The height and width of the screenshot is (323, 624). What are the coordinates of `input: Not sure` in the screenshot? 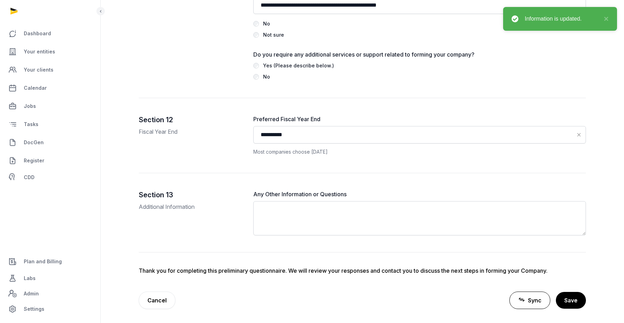 It's located at (256, 35).